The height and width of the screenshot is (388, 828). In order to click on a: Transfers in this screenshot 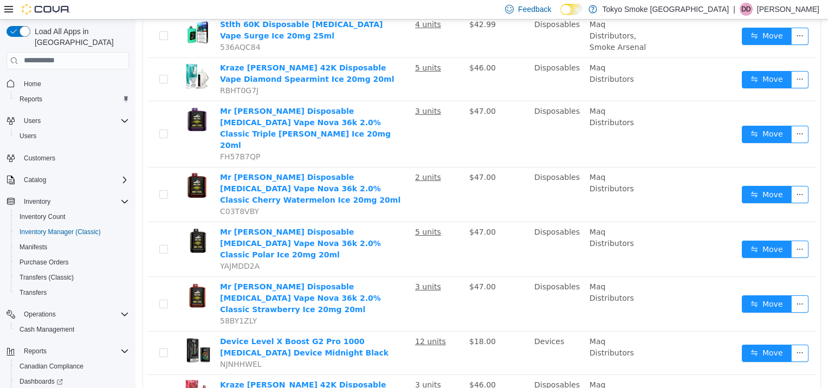, I will do `click(33, 292)`.